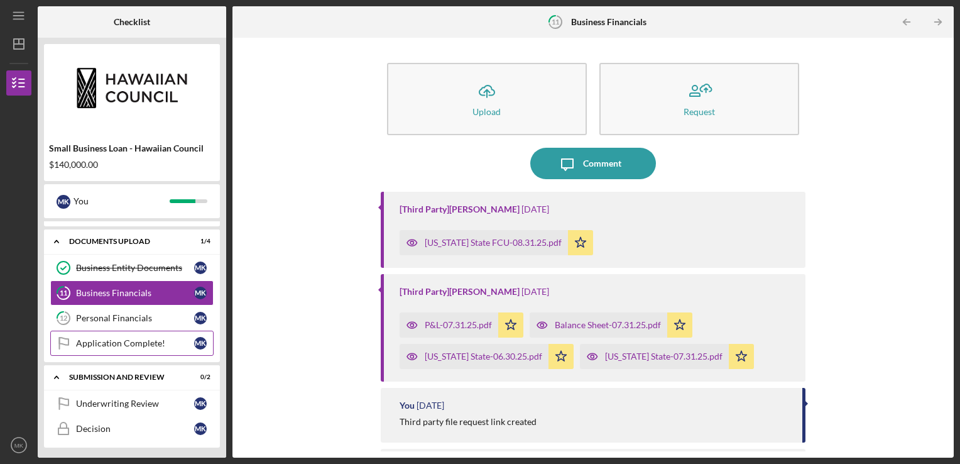 Image resolution: width=960 pixels, height=464 pixels. What do you see at coordinates (611, 325) in the screenshot?
I see `button: Balance Sheet-07.31.25.pdf` at bounding box center [611, 325].